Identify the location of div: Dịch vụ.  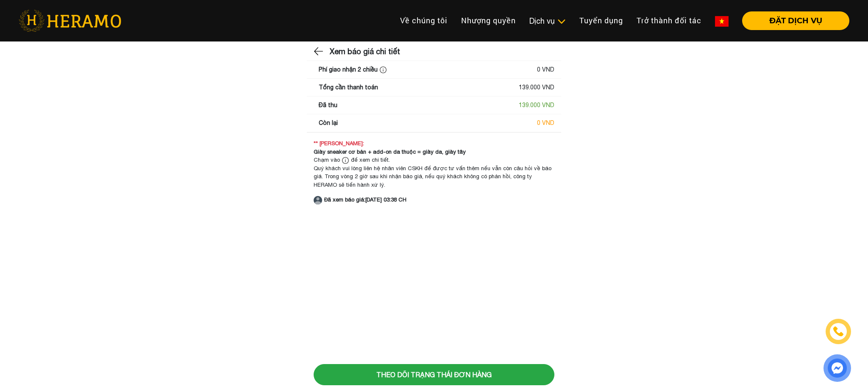
(548, 21).